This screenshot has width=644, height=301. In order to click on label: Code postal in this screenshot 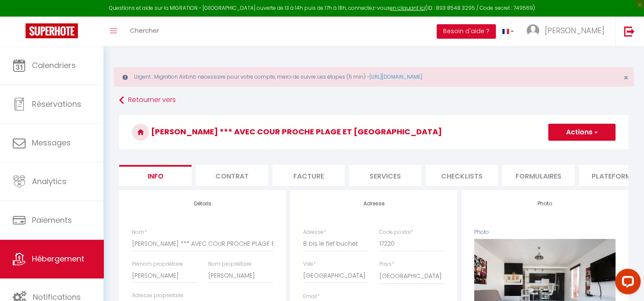, I will do `click(396, 232)`.